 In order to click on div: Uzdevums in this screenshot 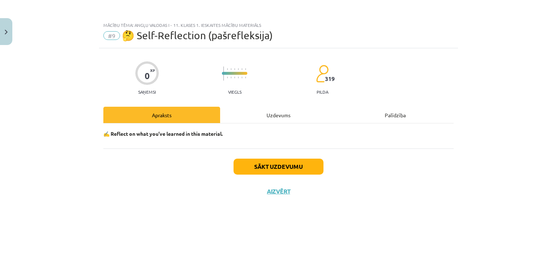, I will do `click(279, 115)`.